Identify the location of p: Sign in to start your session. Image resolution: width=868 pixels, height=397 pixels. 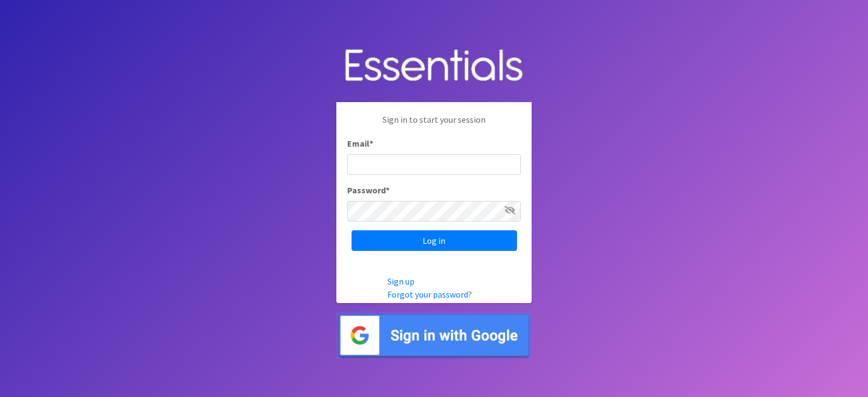
(434, 125).